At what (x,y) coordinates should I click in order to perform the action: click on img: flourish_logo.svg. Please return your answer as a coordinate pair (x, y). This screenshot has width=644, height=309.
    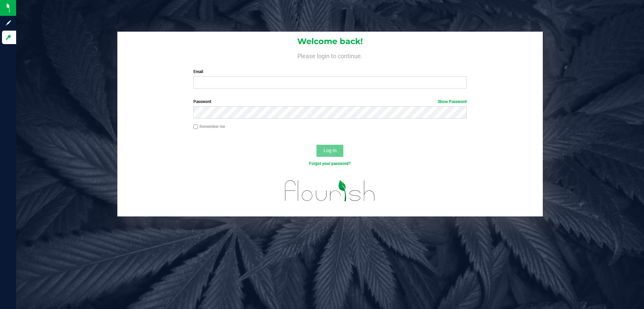
    Looking at the image, I should click on (330, 191).